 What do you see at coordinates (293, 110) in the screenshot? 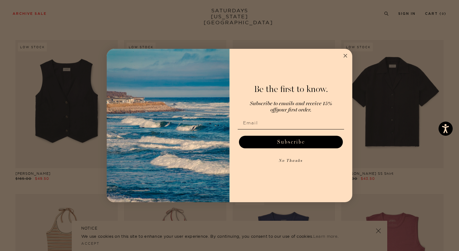
I see `span: your first order.` at bounding box center [293, 110].